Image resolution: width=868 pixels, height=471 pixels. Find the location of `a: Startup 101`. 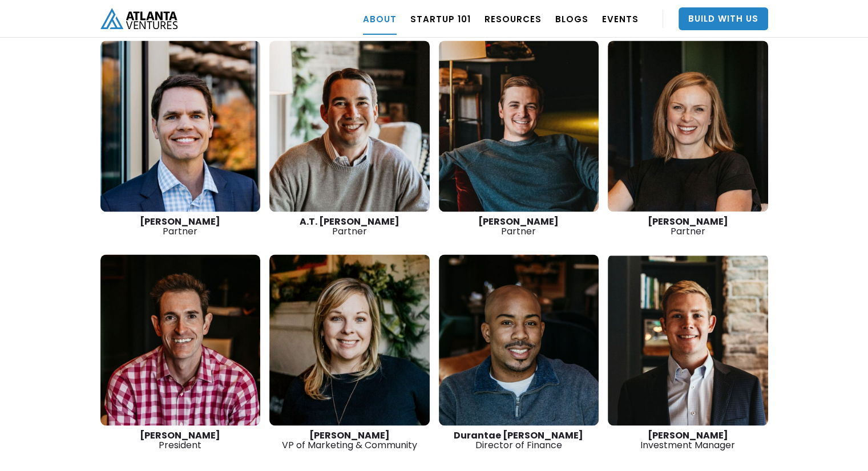

a: Startup 101 is located at coordinates (440, 19).